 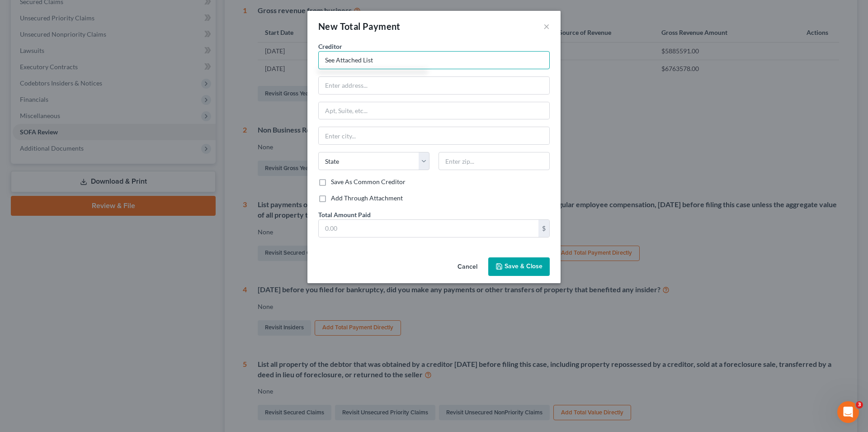 I want to click on input: Enter city..., so click(x=434, y=135).